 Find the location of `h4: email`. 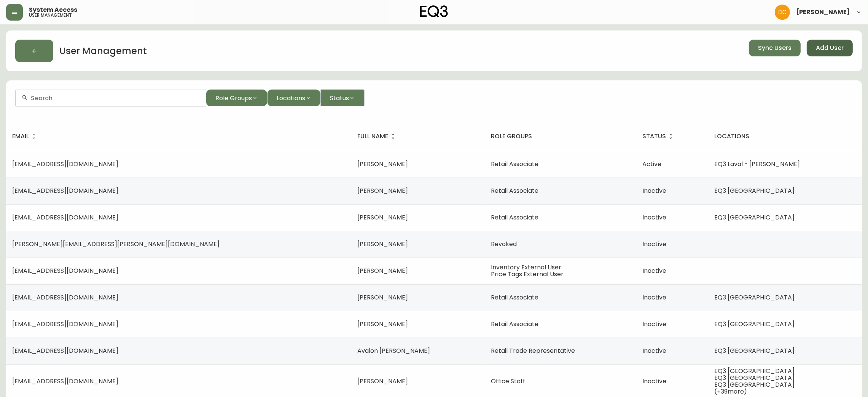

h4: email is located at coordinates (21, 137).